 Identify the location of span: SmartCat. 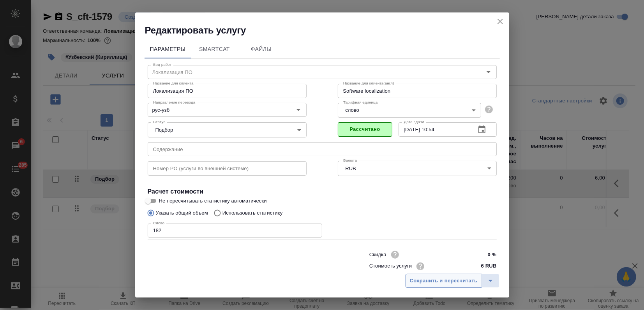
(215, 49).